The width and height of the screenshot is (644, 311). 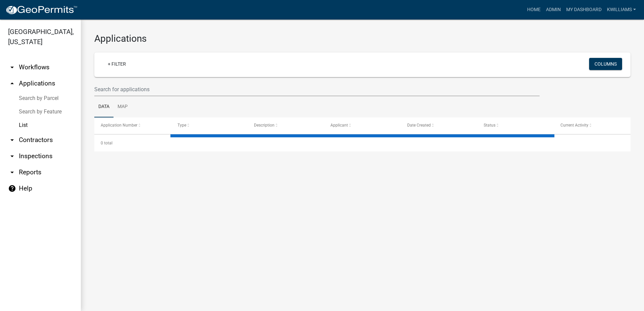 I want to click on datatable-header-cell: Date Created, so click(x=439, y=126).